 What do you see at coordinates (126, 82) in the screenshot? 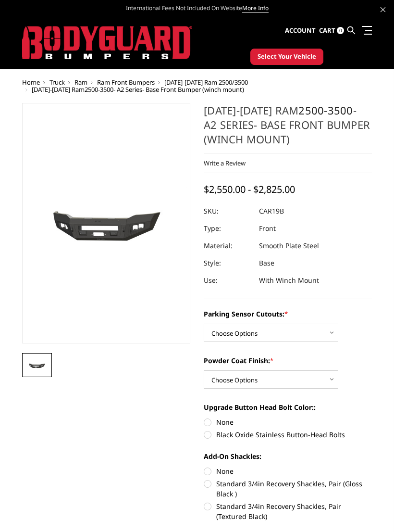
I see `a: Ram Front Bumpers` at bounding box center [126, 82].